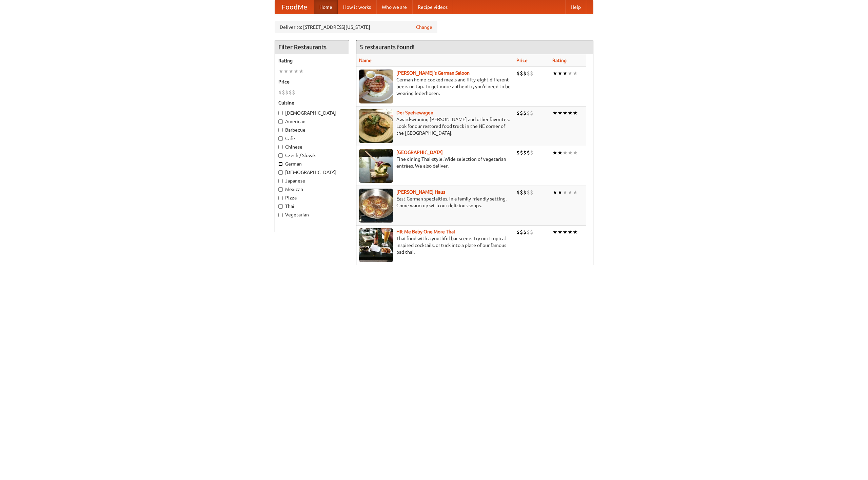 This screenshot has height=480, width=868. I want to click on p: East German specialties, in a family-friendly setting. Come warm up with our delicious soups., so click(435, 202).